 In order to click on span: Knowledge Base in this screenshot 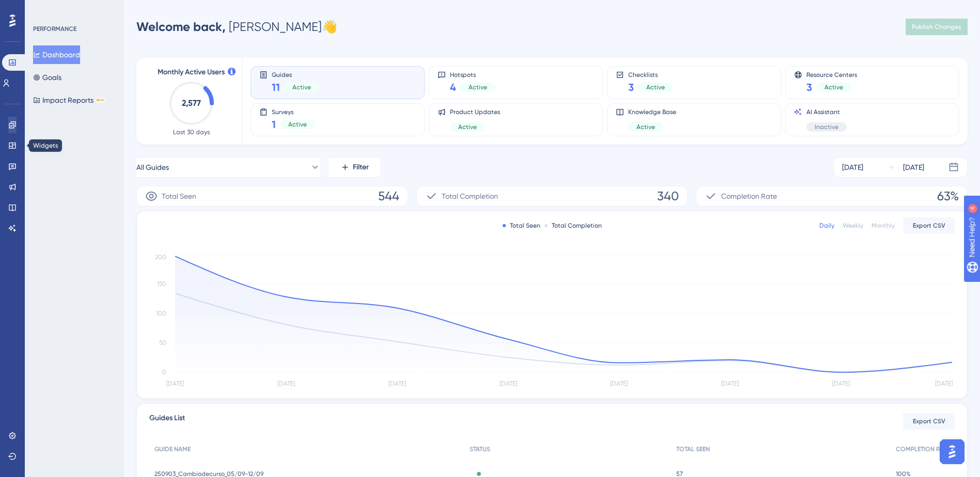, I will do `click(652, 112)`.